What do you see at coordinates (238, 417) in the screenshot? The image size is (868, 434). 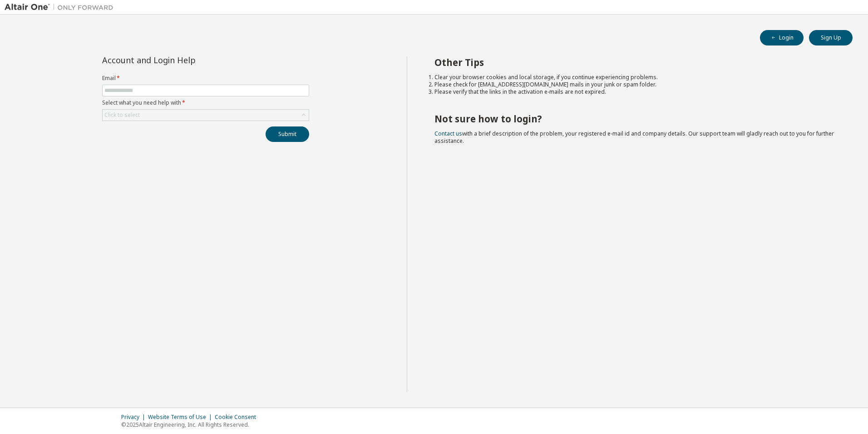 I see `div: Cookie Consent` at bounding box center [238, 417].